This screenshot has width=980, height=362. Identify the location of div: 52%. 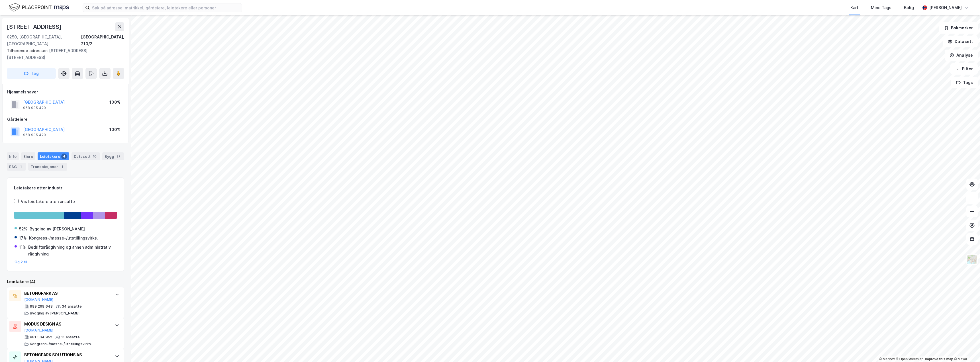
(23, 230).